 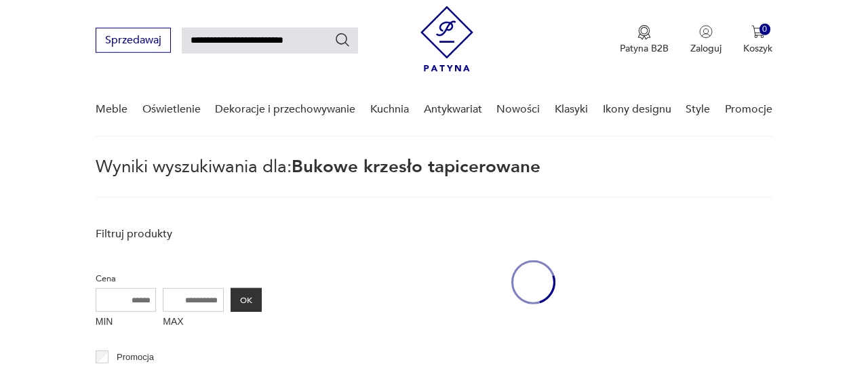 What do you see at coordinates (706, 48) in the screenshot?
I see `p: Zaloguj` at bounding box center [706, 48].